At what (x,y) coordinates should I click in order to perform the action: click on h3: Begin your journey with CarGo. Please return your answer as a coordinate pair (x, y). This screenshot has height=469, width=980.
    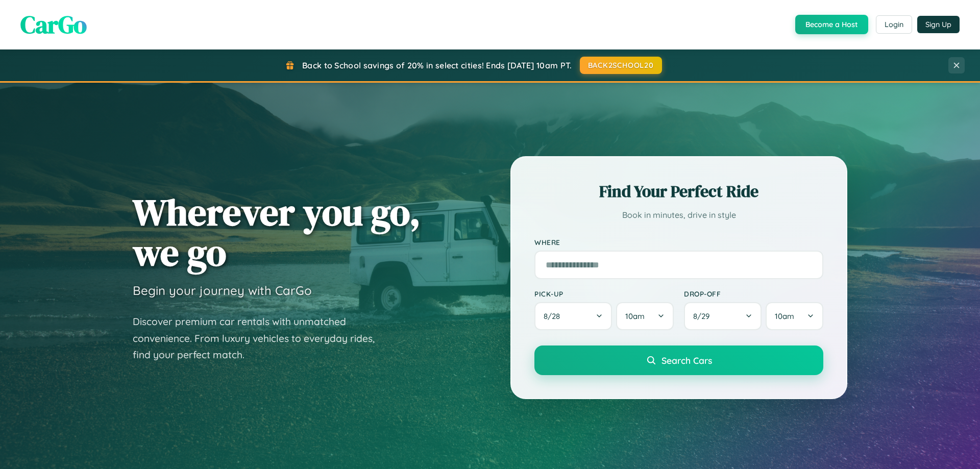
    Looking at the image, I should click on (222, 290).